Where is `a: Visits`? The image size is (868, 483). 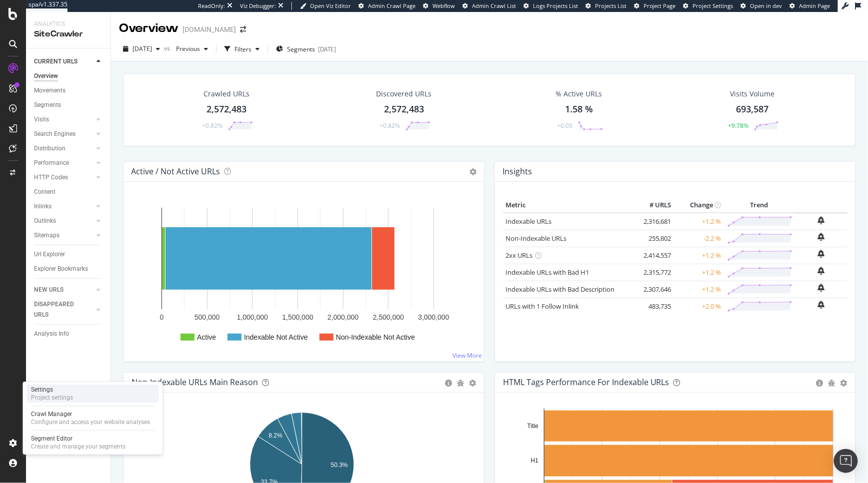
a: Visits is located at coordinates (64, 119).